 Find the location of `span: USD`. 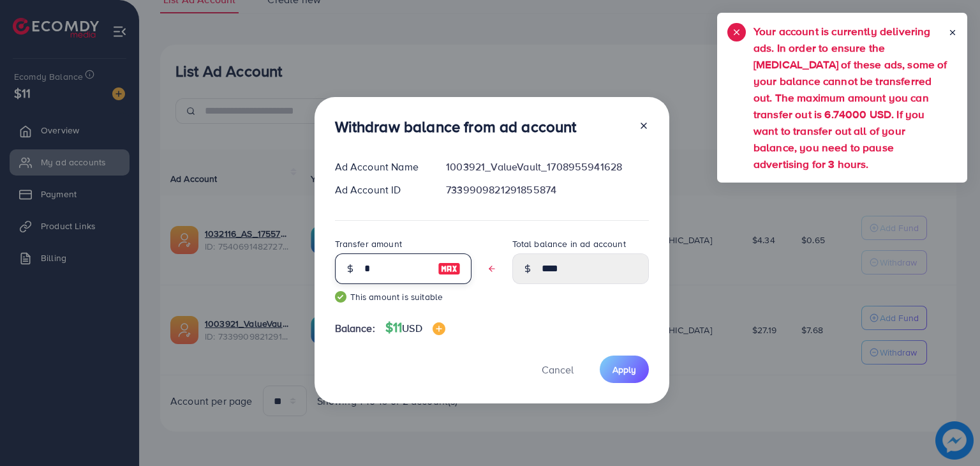

span: USD is located at coordinates (412, 328).